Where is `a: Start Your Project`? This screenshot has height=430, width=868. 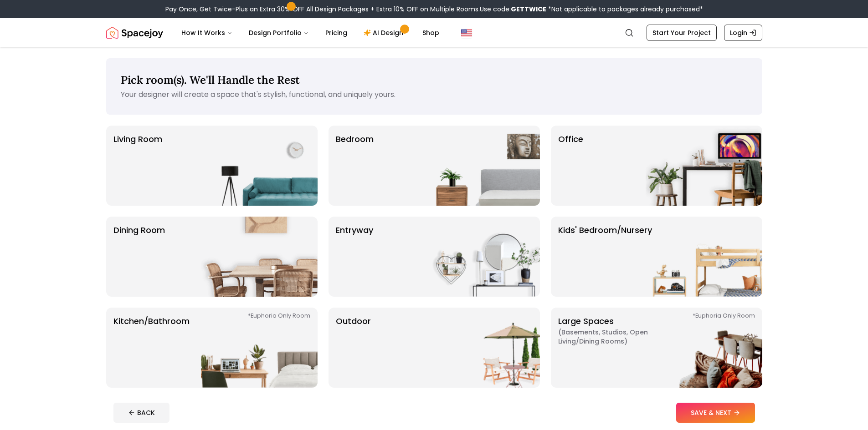 a: Start Your Project is located at coordinates (681, 33).